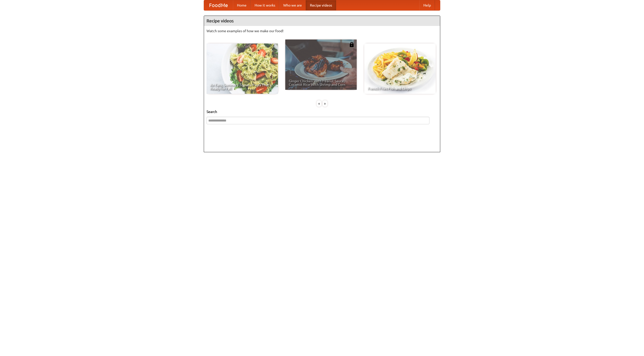 The height and width of the screenshot is (356, 644). What do you see at coordinates (322, 21) in the screenshot?
I see `h4: Recipe videos` at bounding box center [322, 21].